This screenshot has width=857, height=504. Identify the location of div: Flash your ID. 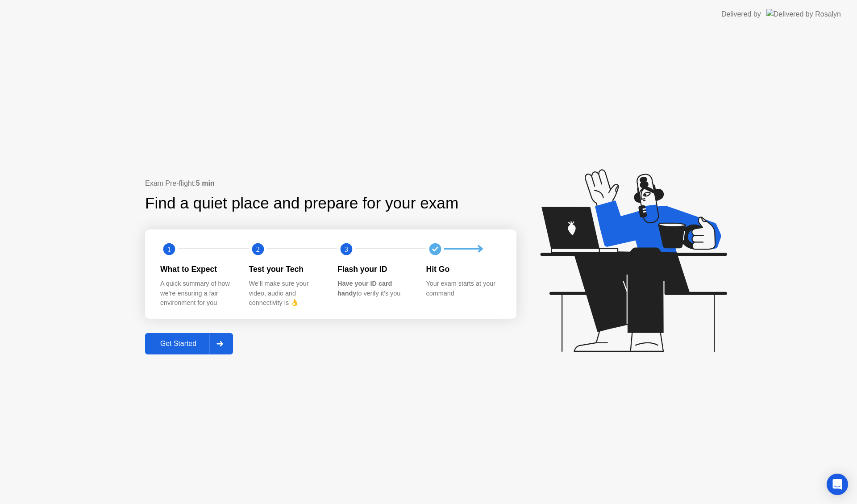
(374, 269).